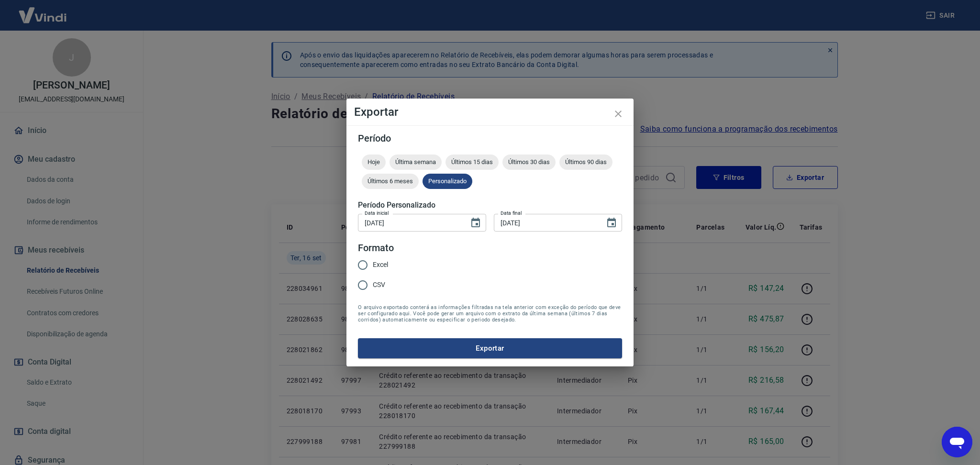 The image size is (980, 465). What do you see at coordinates (390, 180) in the screenshot?
I see `span: Últimos 6 meses` at bounding box center [390, 180].